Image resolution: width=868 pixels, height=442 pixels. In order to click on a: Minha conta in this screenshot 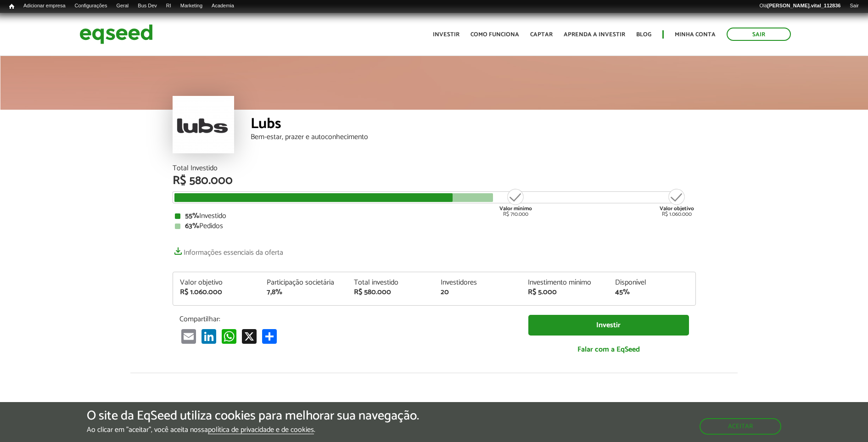, I will do `click(695, 35)`.